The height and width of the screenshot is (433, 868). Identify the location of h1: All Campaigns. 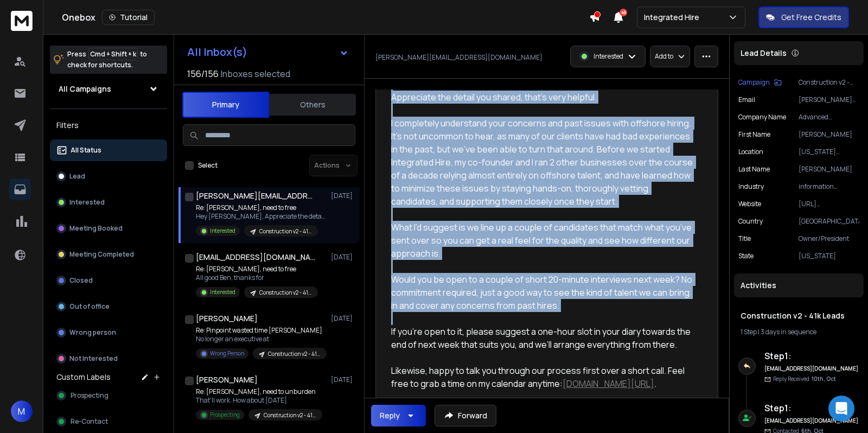
(85, 89).